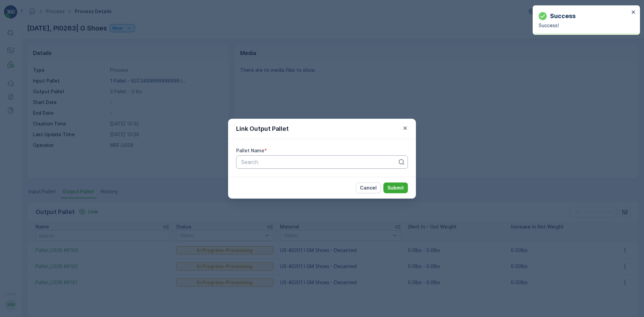  What do you see at coordinates (396, 188) in the screenshot?
I see `button: Submit` at bounding box center [396, 188].